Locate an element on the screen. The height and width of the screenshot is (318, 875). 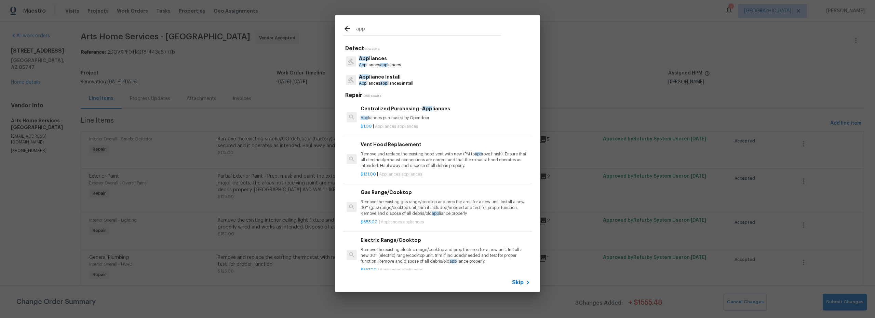
h5: Repair is located at coordinates (438, 95).